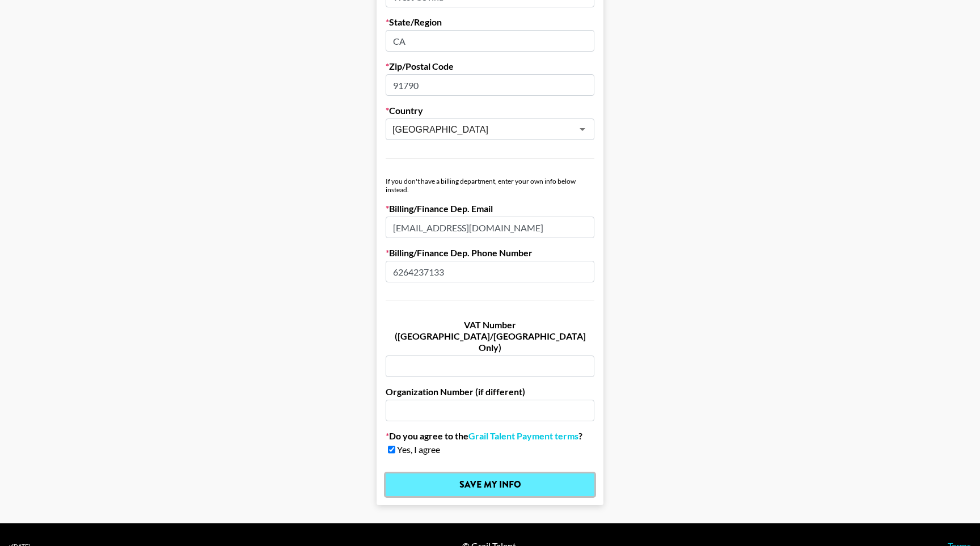 The height and width of the screenshot is (546, 980). What do you see at coordinates (490, 392) in the screenshot?
I see `label: Organization Number (if different)` at bounding box center [490, 392].